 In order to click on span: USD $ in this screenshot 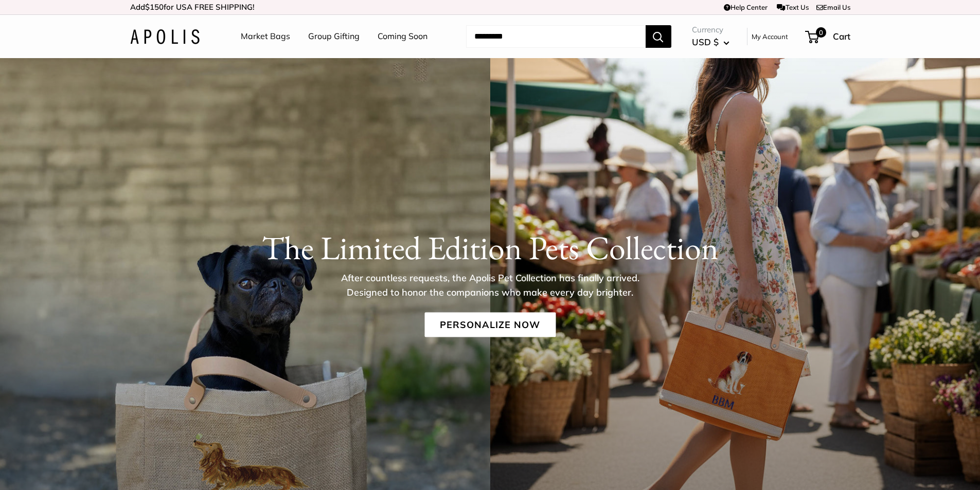, I will do `click(705, 41)`.